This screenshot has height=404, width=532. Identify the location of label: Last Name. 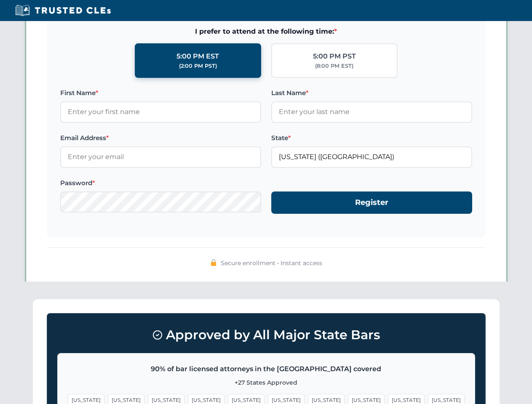
(372, 93).